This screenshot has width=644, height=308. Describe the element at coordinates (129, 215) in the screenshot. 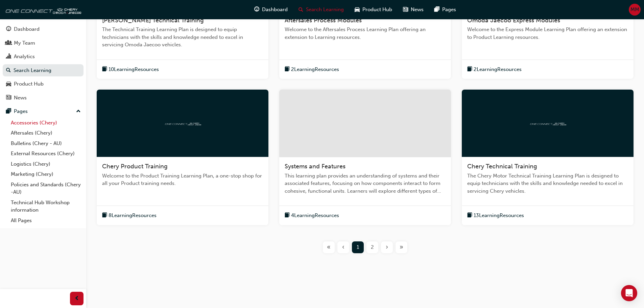

I see `button: book-icon8LearningResources` at that location.